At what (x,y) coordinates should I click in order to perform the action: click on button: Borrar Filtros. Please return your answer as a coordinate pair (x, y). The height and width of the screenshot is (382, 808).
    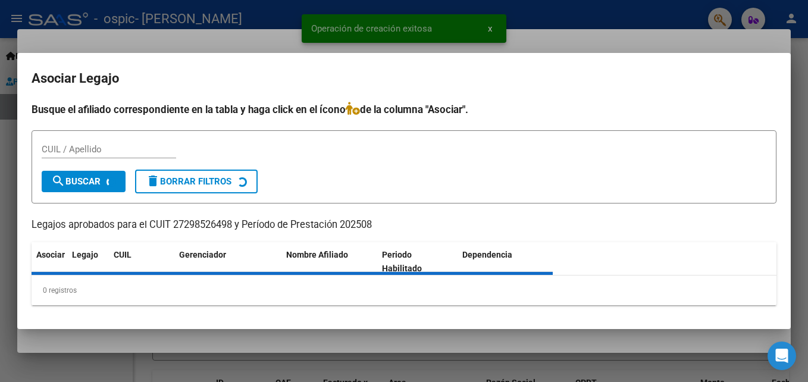
    Looking at the image, I should click on (196, 181).